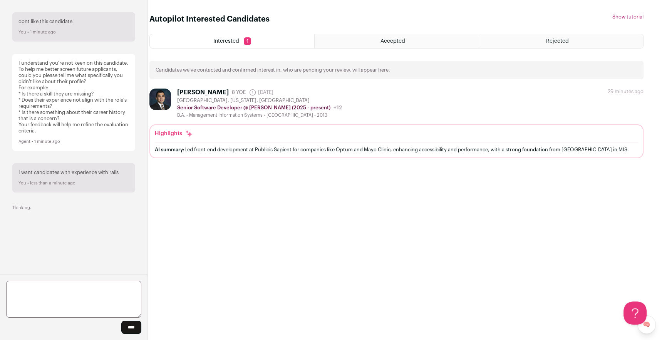  What do you see at coordinates (557, 41) in the screenshot?
I see `span: Rejected` at bounding box center [557, 41].